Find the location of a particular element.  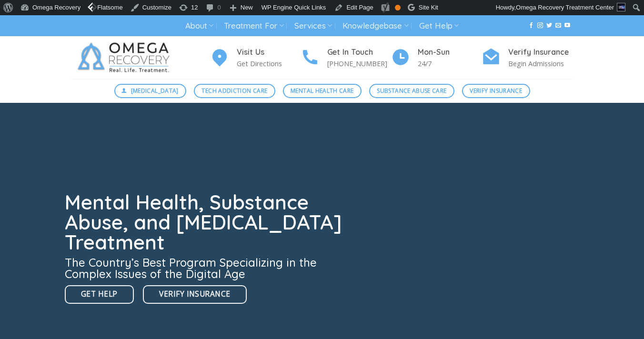

span: Mental Health Care is located at coordinates (322, 91).